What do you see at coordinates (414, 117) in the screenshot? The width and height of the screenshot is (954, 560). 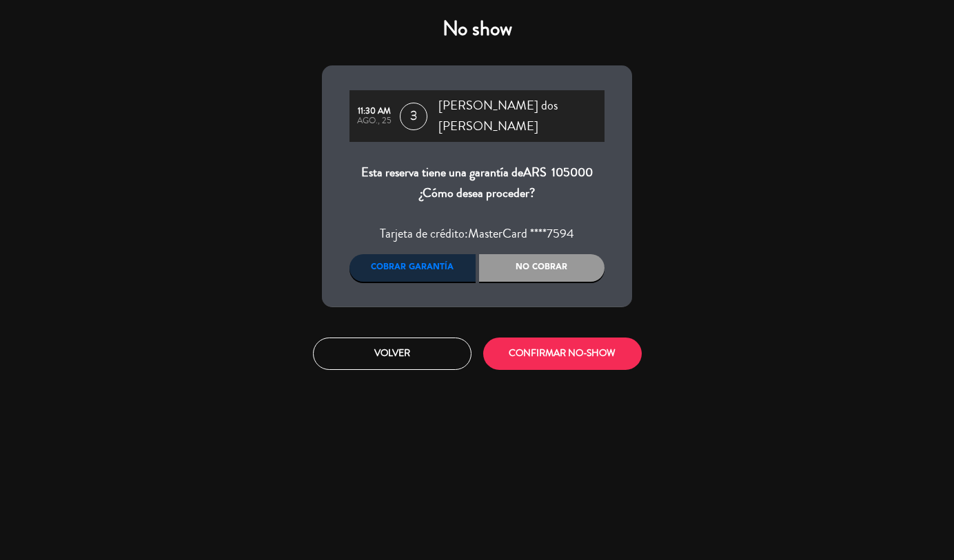 I see `span: 3` at bounding box center [414, 117].